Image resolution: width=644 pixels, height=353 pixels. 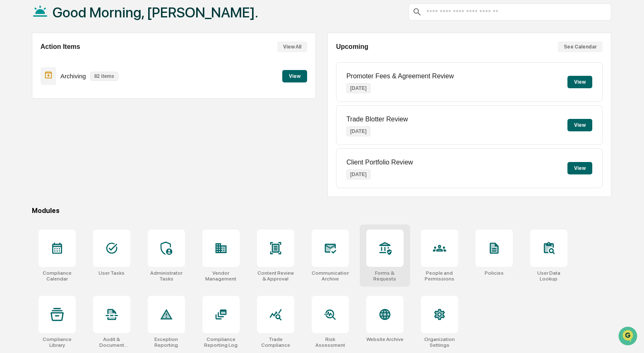 What do you see at coordinates (111, 273) in the screenshot?
I see `div: User Tasks` at bounding box center [111, 273].